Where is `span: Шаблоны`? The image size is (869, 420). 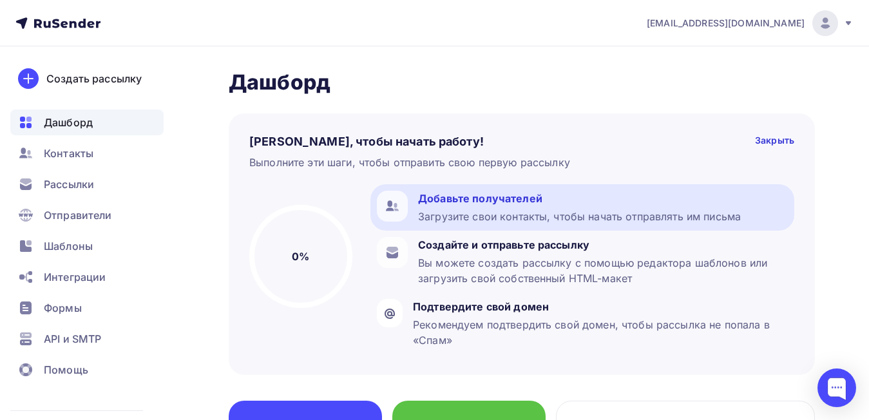 span: Шаблоны is located at coordinates (68, 246).